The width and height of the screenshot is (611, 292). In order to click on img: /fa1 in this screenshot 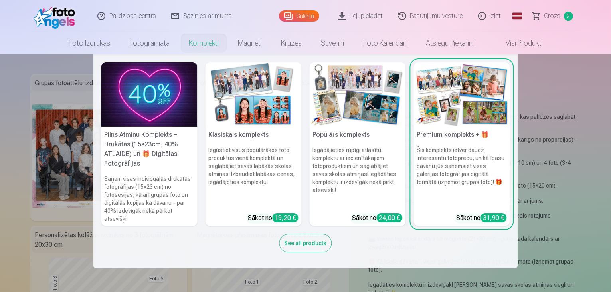, I will do `click(56, 16)`.